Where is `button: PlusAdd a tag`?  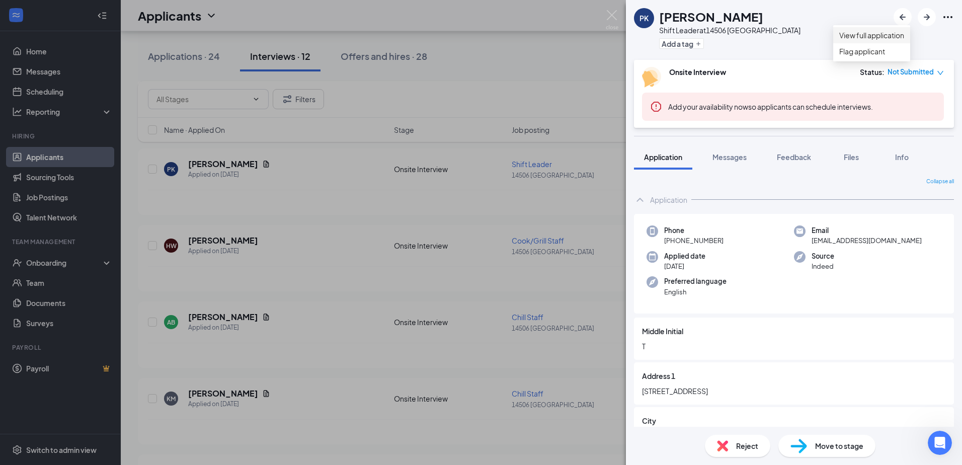 button: PlusAdd a tag is located at coordinates (681, 43).